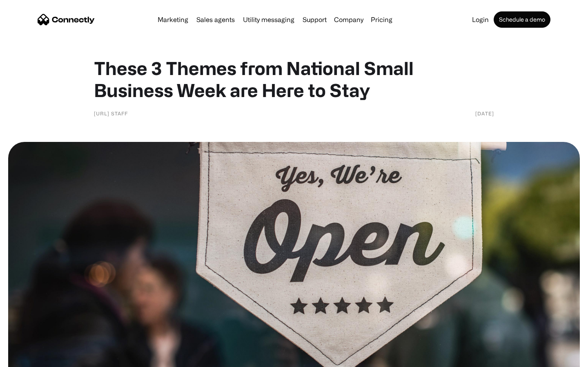  What do you see at coordinates (381, 20) in the screenshot?
I see `a: Pricing` at bounding box center [381, 20].